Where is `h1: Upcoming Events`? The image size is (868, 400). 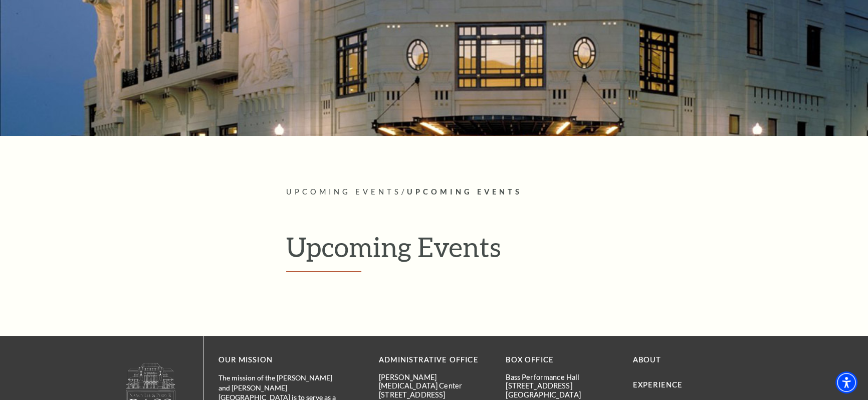
h1: Upcoming Events is located at coordinates (515, 251).